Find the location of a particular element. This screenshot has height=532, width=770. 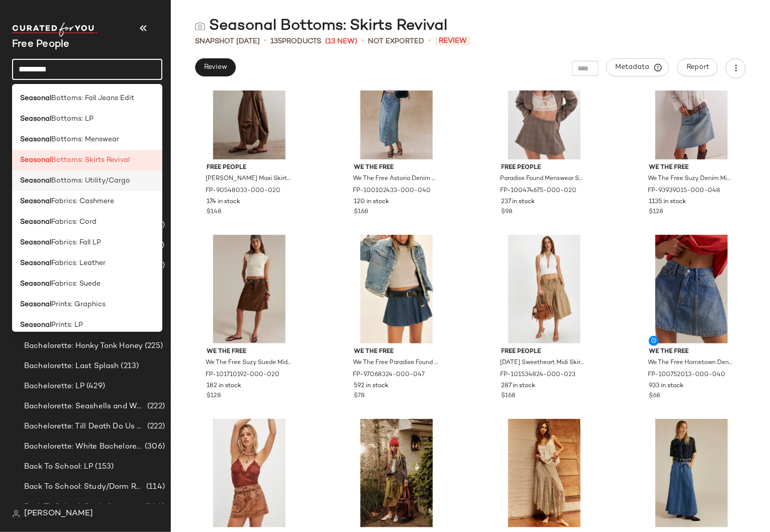

span: (114) is located at coordinates (154, 486).